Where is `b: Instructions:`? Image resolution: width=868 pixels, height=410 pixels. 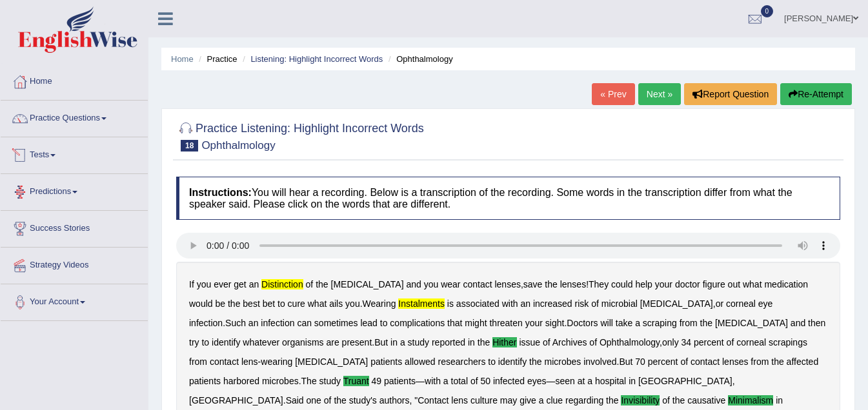 b: Instructions: is located at coordinates (221, 192).